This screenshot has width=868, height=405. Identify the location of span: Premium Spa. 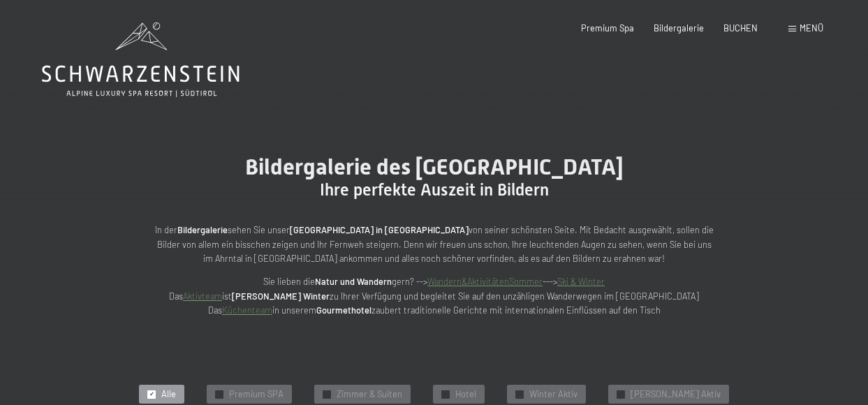
(607, 28).